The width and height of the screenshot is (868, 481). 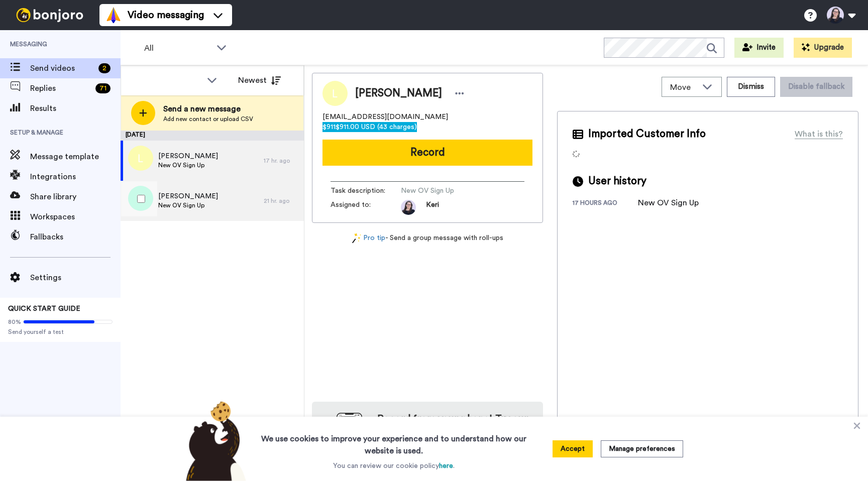 I want to click on span: $911, so click(x=329, y=127).